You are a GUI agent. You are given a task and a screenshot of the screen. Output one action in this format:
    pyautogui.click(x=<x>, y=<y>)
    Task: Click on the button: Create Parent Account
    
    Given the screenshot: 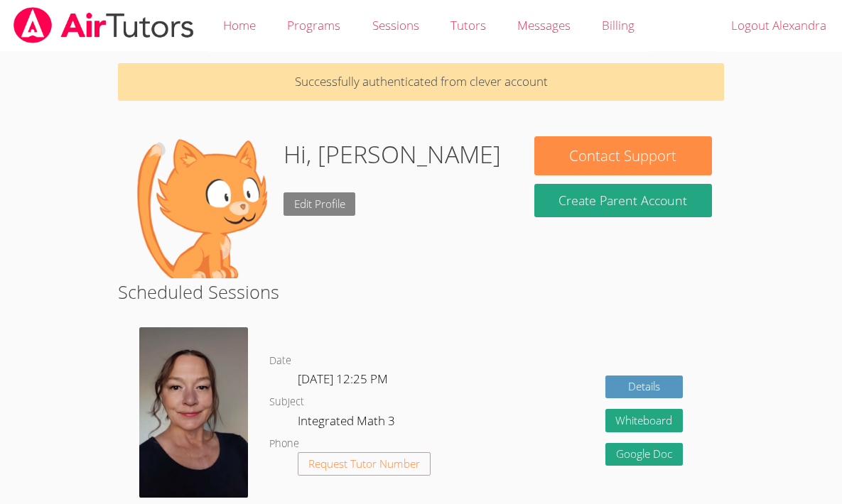 What is the action you would take?
    pyautogui.click(x=623, y=200)
    